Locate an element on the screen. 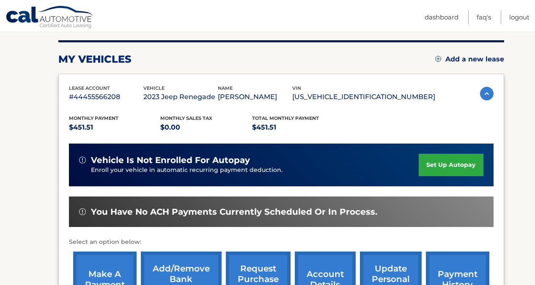  span: Total Monthly Payment is located at coordinates (286, 118).